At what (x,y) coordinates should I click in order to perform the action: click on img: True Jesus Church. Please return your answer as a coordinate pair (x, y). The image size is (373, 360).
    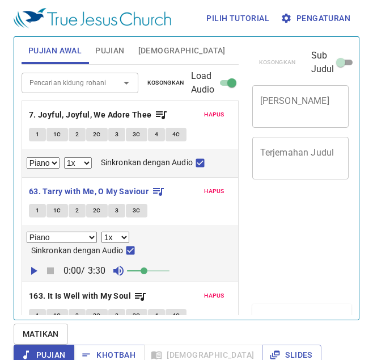
    Looking at the image, I should click on (93, 18).